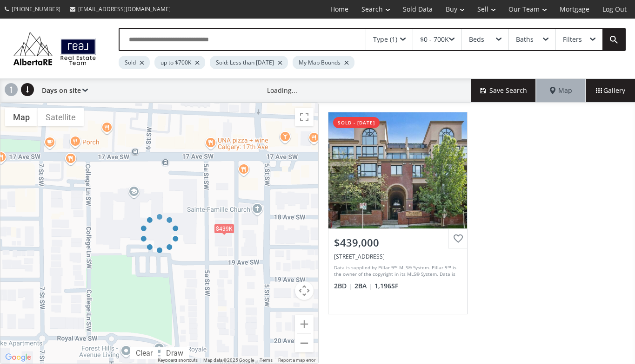 This screenshot has height=364, width=635. I want to click on span: Map, so click(561, 91).